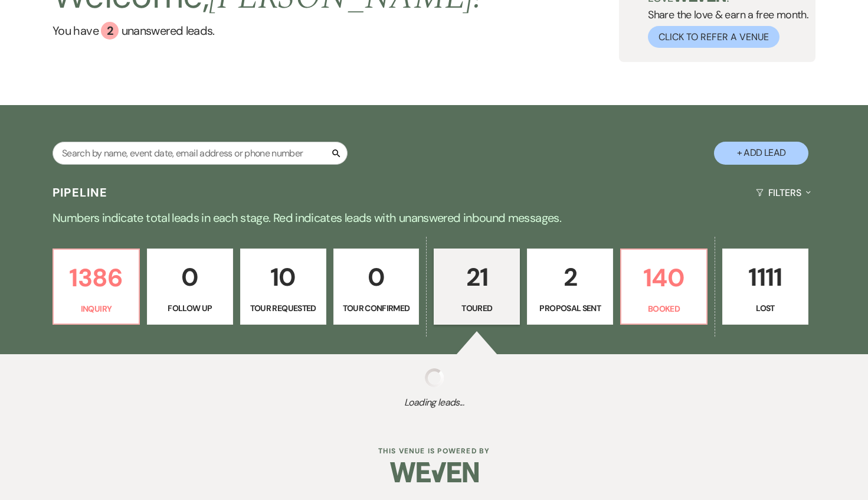 The width and height of the screenshot is (868, 500). I want to click on div: 2, so click(110, 31).